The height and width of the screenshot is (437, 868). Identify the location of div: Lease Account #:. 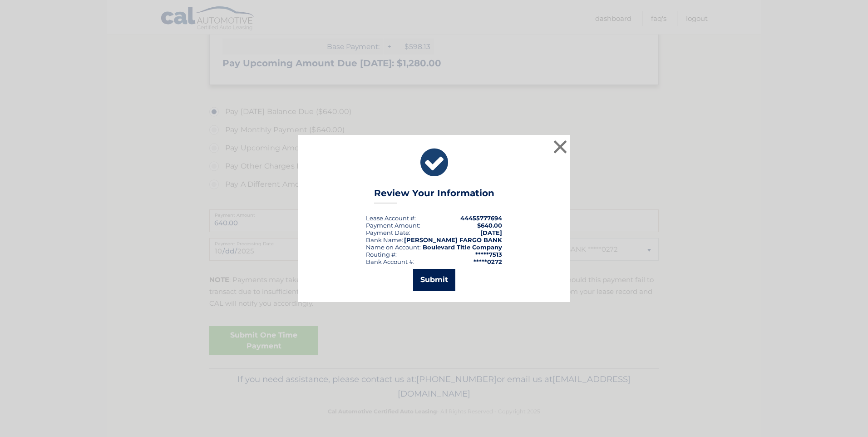
(391, 218).